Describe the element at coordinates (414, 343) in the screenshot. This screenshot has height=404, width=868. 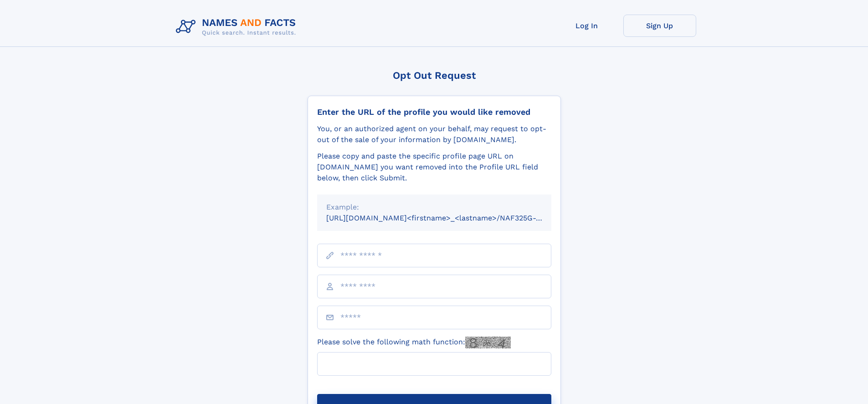
I see `label: Please solve the following math function:` at that location.